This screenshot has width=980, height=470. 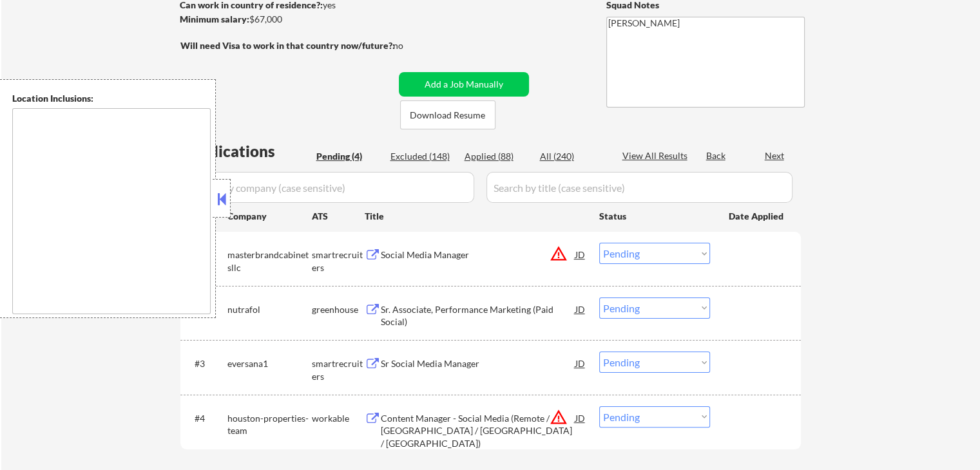 What do you see at coordinates (270, 425) in the screenshot?
I see `div: houston-properties-team` at bounding box center [270, 425].